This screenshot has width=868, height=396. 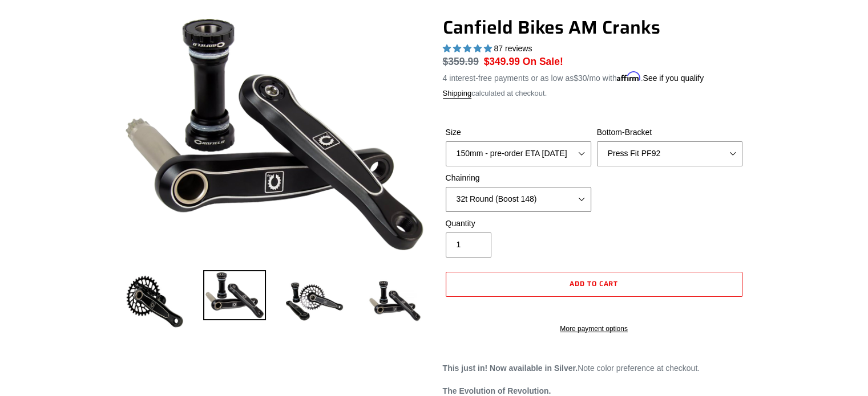 What do you see at coordinates (594, 28) in the screenshot?
I see `h1: Canfield Bikes AM Cranks` at bounding box center [594, 28].